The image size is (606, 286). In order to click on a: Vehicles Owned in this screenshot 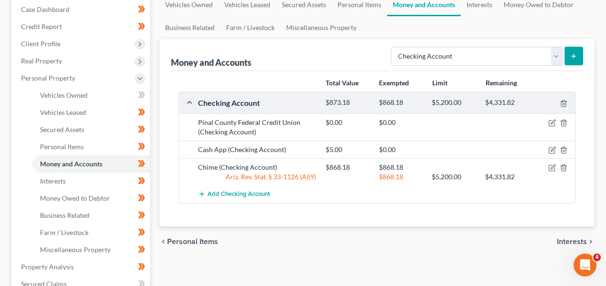, I will do `click(91, 95)`.